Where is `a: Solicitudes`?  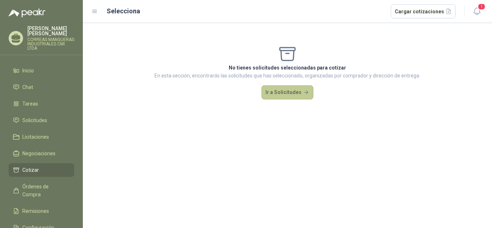 a: Solicitudes is located at coordinates (41, 120).